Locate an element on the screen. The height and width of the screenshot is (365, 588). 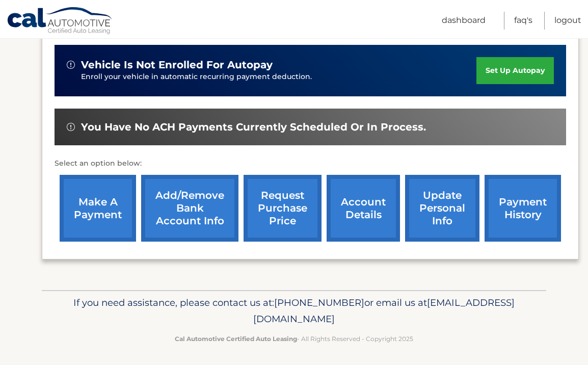
p: - All Rights Reserved - Copyright 2025 is located at coordinates (294, 338).